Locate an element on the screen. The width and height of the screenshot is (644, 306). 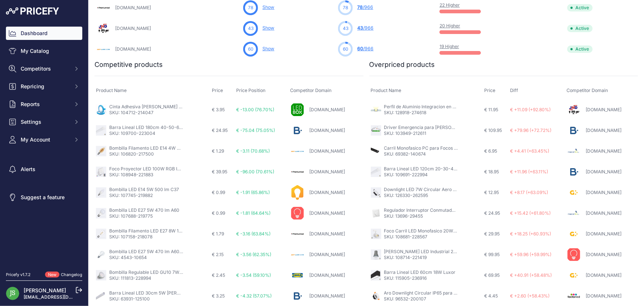
span: € 1.29 is located at coordinates (218, 151).